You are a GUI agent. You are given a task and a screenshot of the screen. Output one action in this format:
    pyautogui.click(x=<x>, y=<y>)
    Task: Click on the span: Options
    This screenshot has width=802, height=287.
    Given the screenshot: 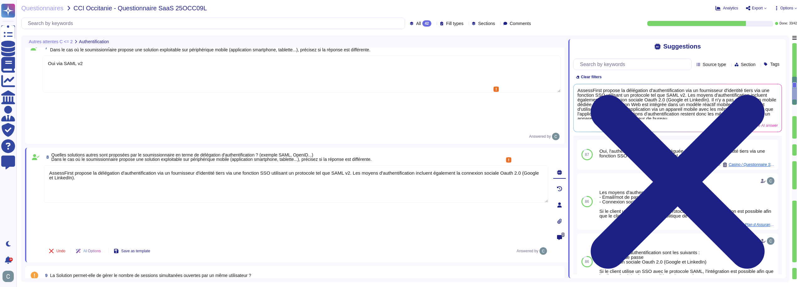 What is the action you would take?
    pyautogui.click(x=786, y=8)
    